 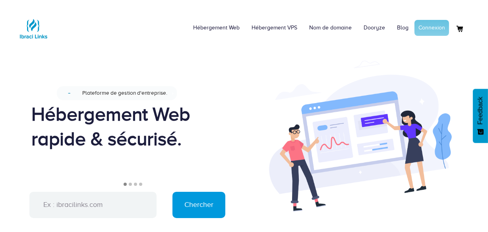 What do you see at coordinates (481, 111) in the screenshot?
I see `span: Feedback` at bounding box center [481, 111].